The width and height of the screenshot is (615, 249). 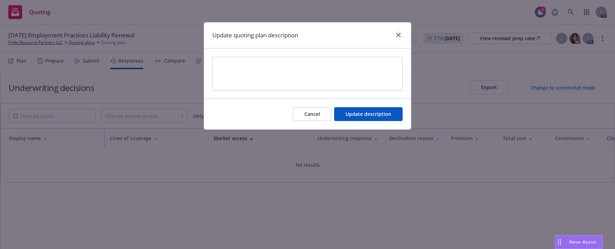 I want to click on span: Update description, so click(x=368, y=114).